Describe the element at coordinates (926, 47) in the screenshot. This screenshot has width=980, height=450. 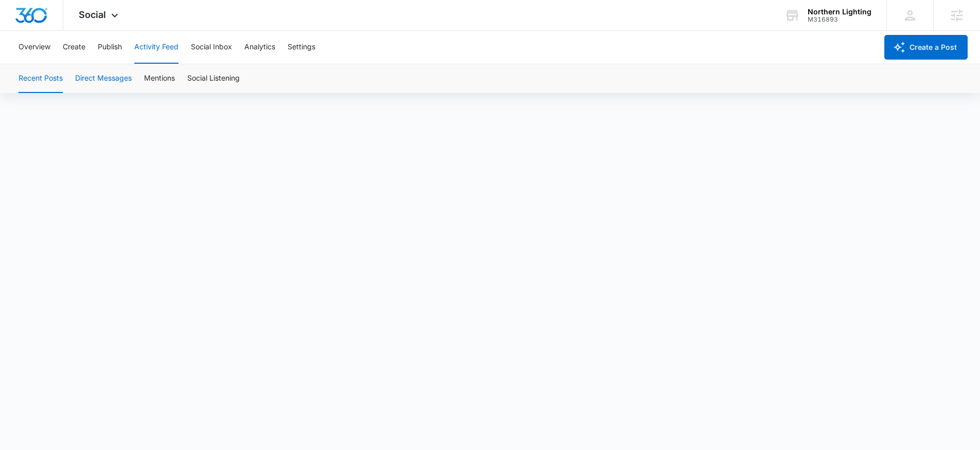
I see `button: Create a Post` at that location.